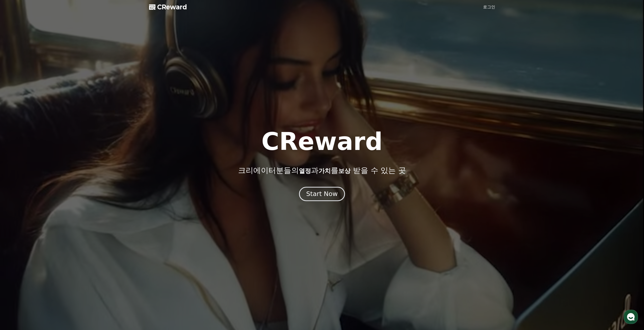 The width and height of the screenshot is (644, 330). What do you see at coordinates (322, 170) in the screenshot?
I see `p: 크리에이터분들의 과 를 받을 수 있는 곳` at bounding box center [322, 170].